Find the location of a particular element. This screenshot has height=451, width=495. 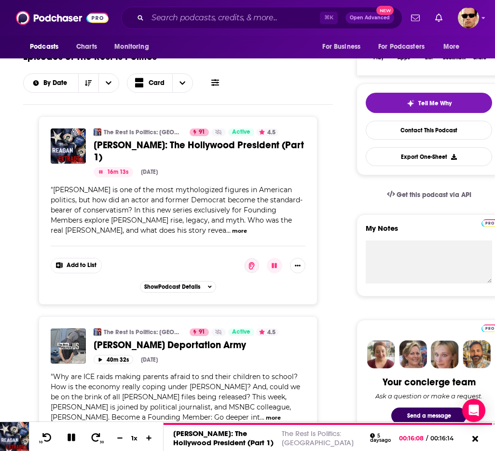

img: Sydney Profile is located at coordinates (381, 354).